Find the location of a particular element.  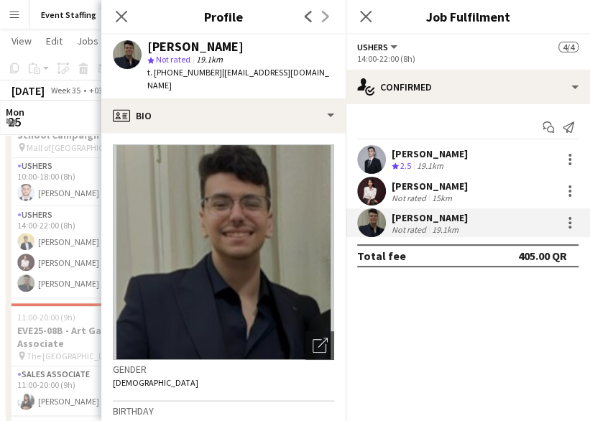

h3: Job Fulfilment is located at coordinates (468, 17).